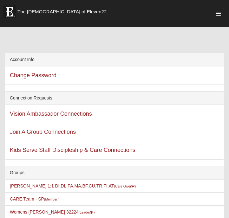 This screenshot has height=218, width=229. I want to click on a: Vision Ambassador Connections, so click(51, 114).